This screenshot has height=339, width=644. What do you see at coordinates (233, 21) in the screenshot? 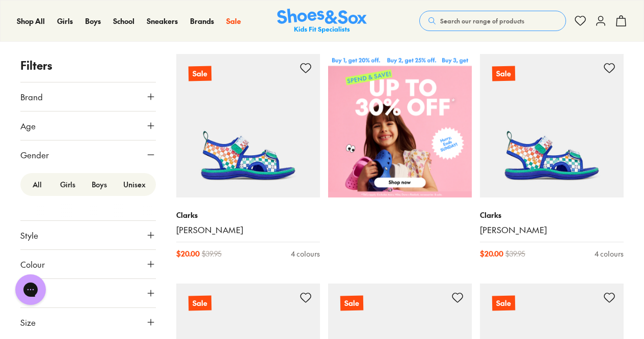
I see `span: Sale` at bounding box center [233, 21].